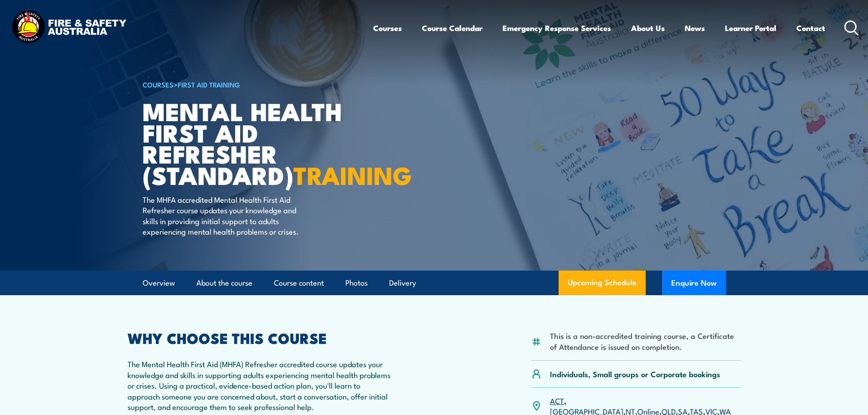 The image size is (868, 415). What do you see at coordinates (159, 283) in the screenshot?
I see `a: Overview` at bounding box center [159, 283].